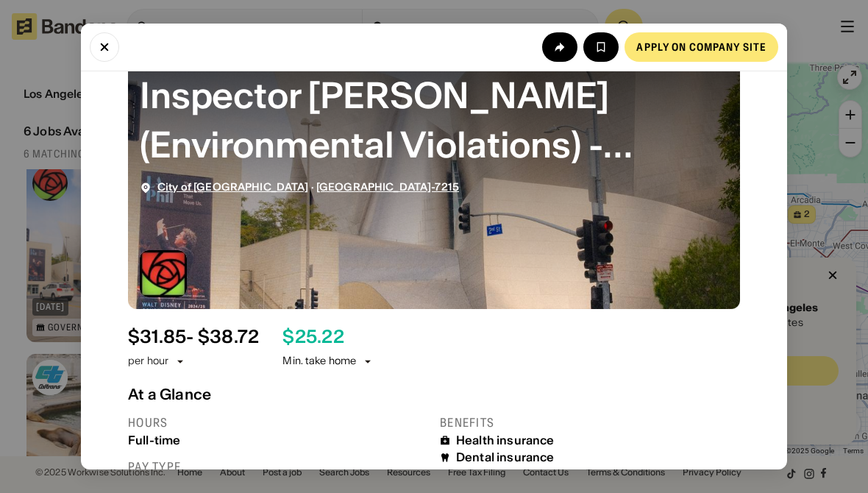 Image resolution: width=868 pixels, height=493 pixels. I want to click on button: Close, so click(104, 47).